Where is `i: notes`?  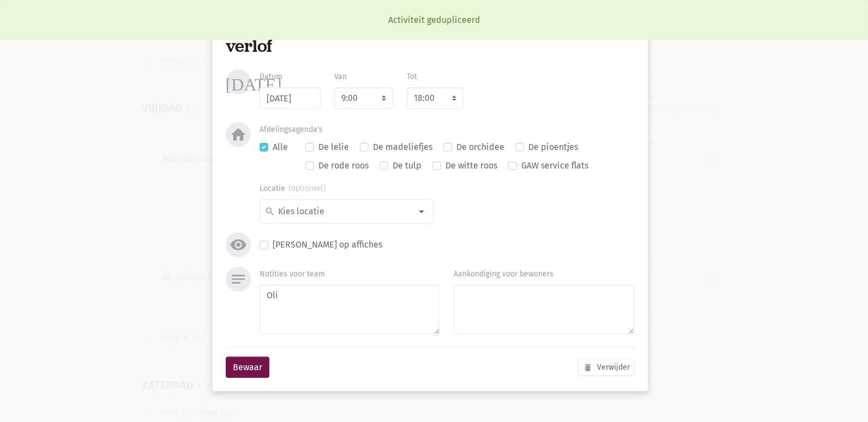
i: notes is located at coordinates (238, 279).